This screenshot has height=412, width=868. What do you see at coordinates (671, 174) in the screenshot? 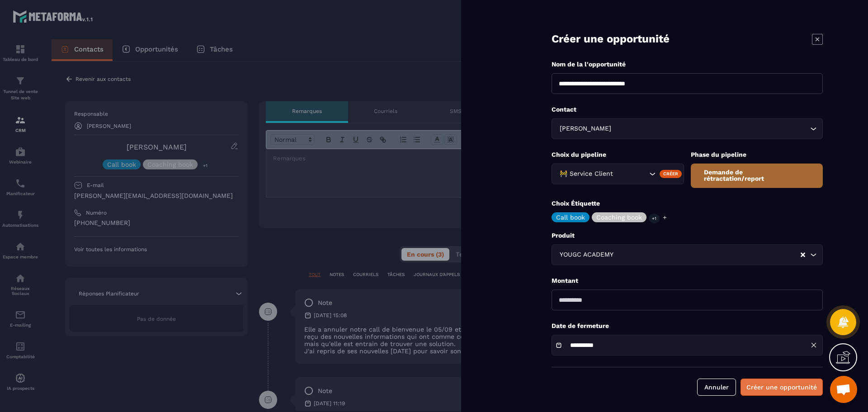
I see `div: Créer` at bounding box center [671, 174].